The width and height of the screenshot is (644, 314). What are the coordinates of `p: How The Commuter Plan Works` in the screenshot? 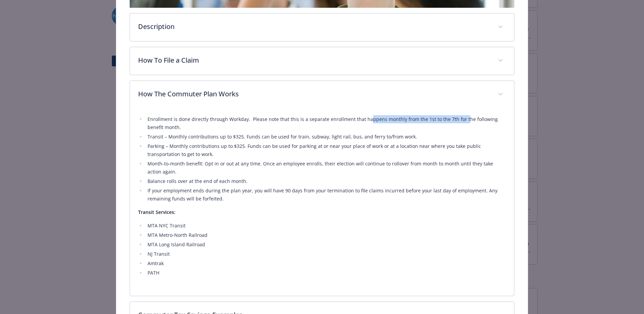 It's located at (314, 94).